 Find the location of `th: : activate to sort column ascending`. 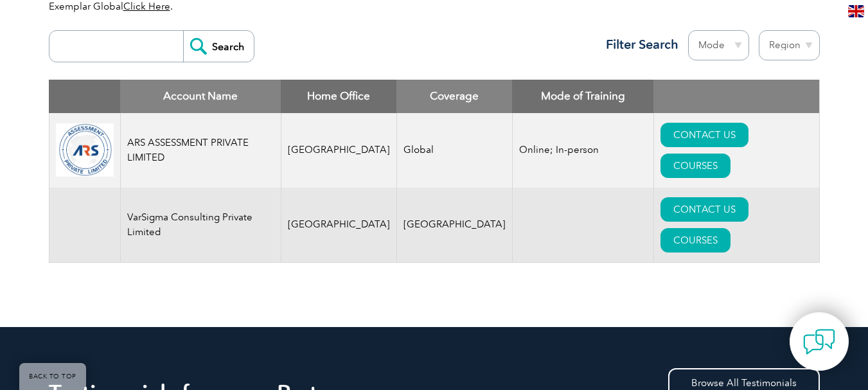

th: : activate to sort column ascending is located at coordinates (736, 96).